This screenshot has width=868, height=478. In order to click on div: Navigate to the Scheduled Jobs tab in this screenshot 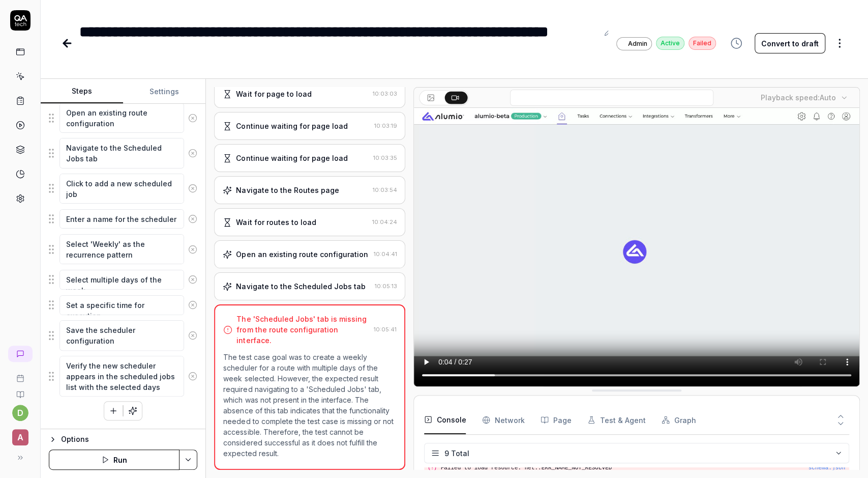, I will do `click(301, 286)`.